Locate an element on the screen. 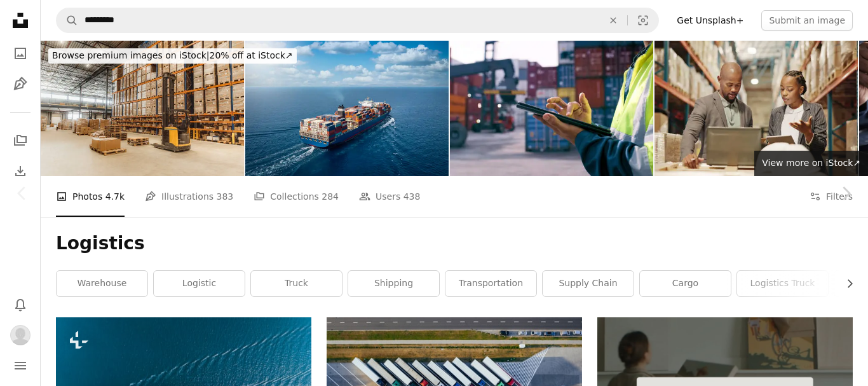  a: View more on iStock↗ is located at coordinates (811, 163).